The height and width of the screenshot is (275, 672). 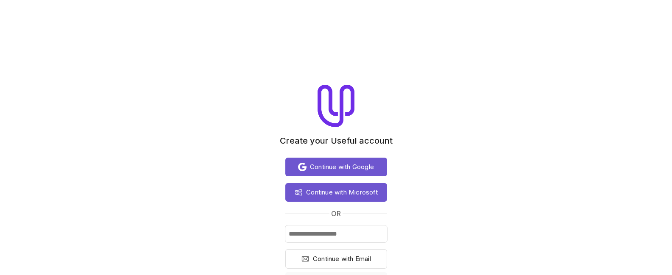 I want to click on span: or, so click(x=336, y=214).